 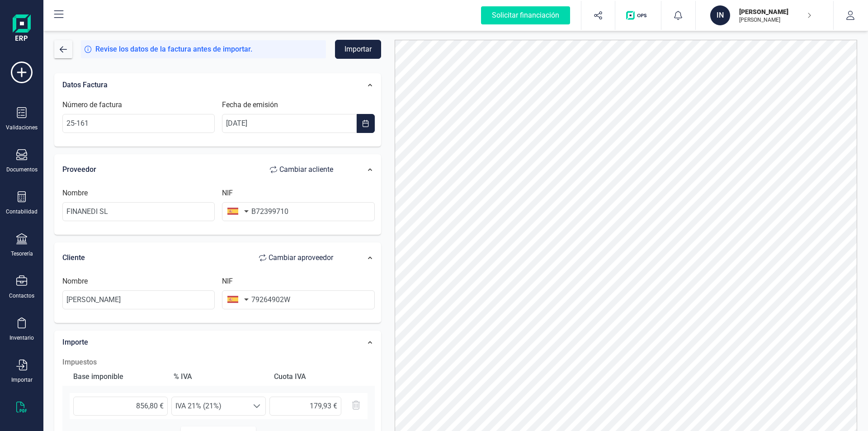 I want to click on div: Cliente, so click(x=202, y=258).